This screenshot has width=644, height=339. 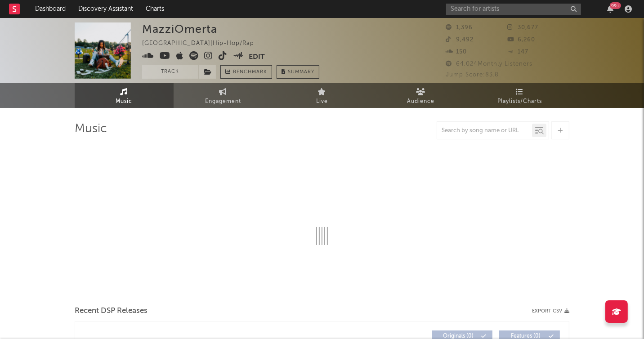 What do you see at coordinates (298, 72) in the screenshot?
I see `button: Summary` at bounding box center [298, 72].